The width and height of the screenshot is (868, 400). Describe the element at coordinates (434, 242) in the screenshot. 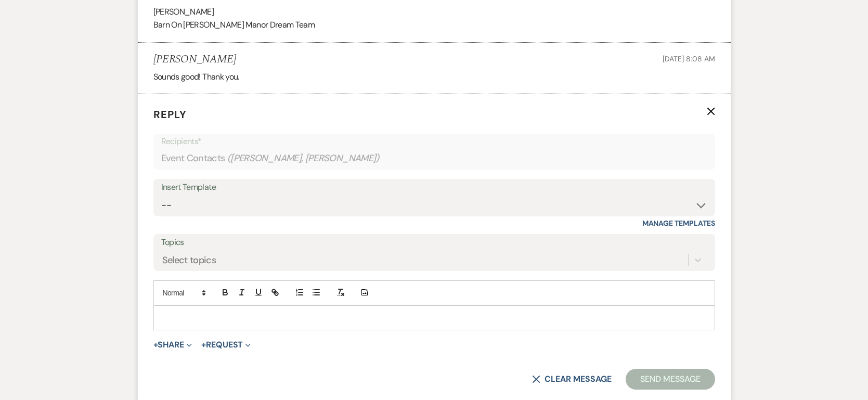

I see `label: Topics` at that location.